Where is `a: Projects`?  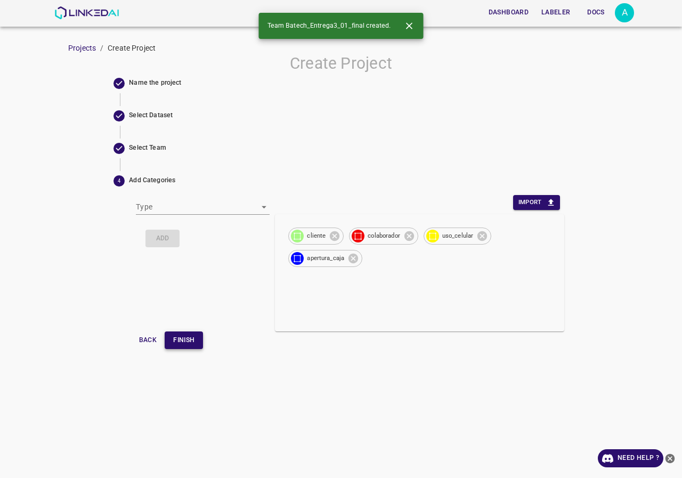
a: Projects is located at coordinates (82, 48).